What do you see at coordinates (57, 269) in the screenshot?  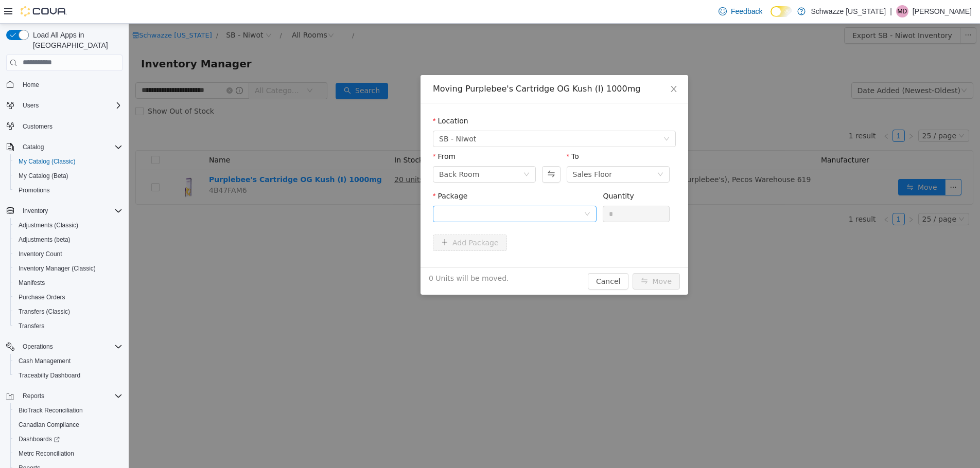 I see `a: Inventory Manager (Classic)` at bounding box center [57, 269].